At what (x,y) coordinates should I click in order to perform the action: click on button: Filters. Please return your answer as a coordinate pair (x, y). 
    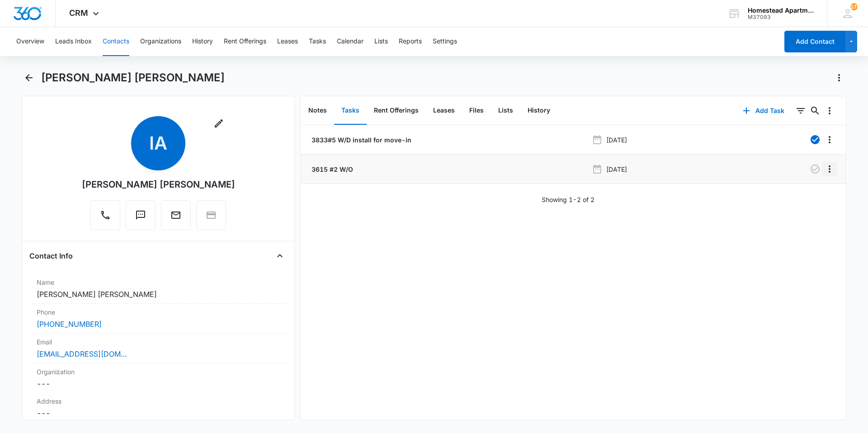
    Looking at the image, I should click on (801, 111).